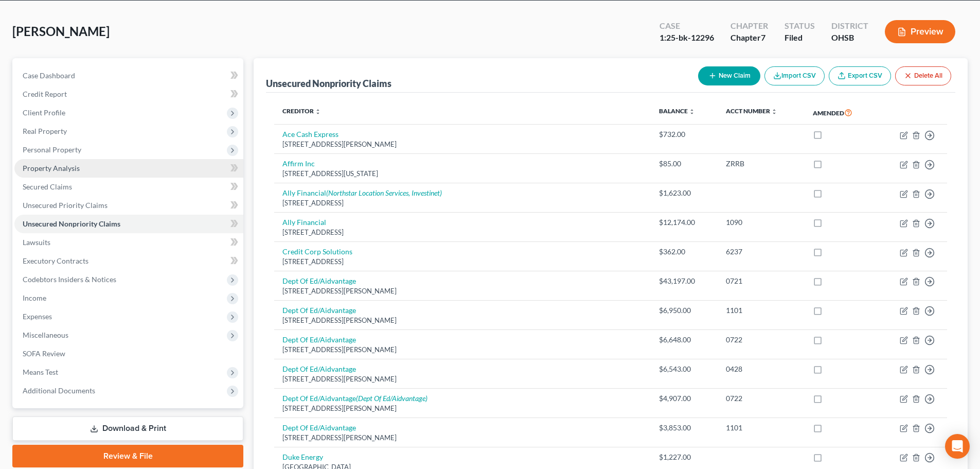 The width and height of the screenshot is (980, 469). What do you see at coordinates (684, 222) in the screenshot?
I see `div: $12,174.00` at bounding box center [684, 222].